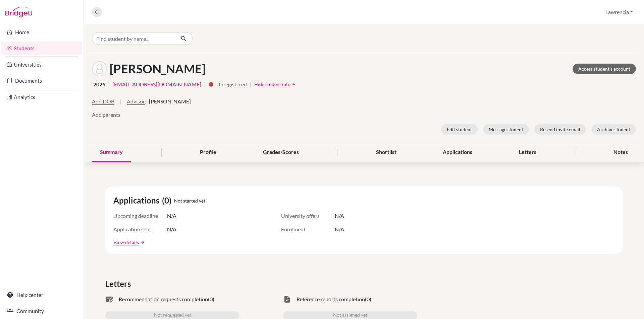 The image size is (644, 319). Describe the element at coordinates (41, 32) in the screenshot. I see `a: Home` at that location.